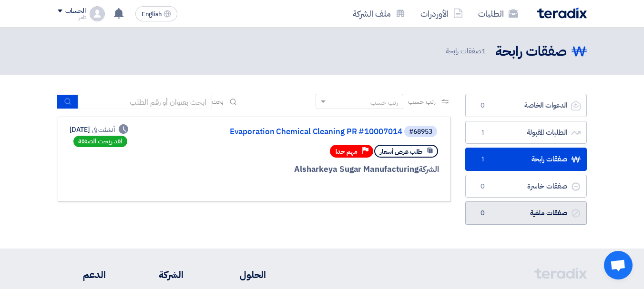 This screenshot has width=644, height=289. I want to click on span: بحث, so click(218, 101).